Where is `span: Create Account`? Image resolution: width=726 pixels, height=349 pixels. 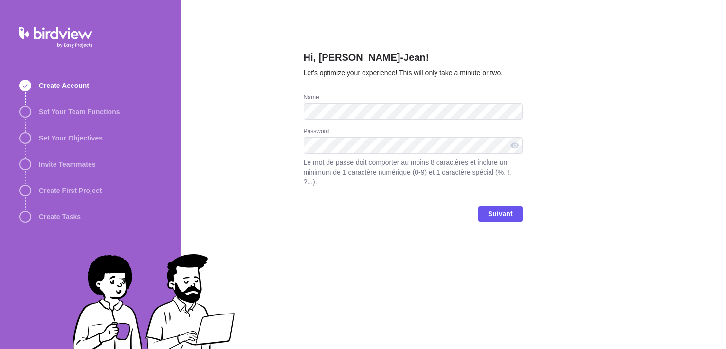 span: Create Account is located at coordinates (64, 86).